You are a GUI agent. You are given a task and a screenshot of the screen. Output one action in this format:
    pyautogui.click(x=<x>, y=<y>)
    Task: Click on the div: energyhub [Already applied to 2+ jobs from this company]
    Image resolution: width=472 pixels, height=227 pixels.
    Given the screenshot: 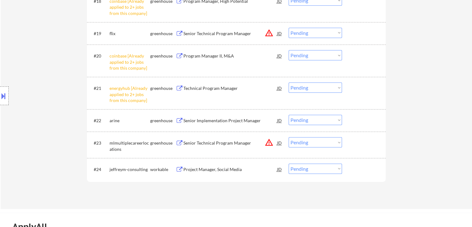 What is the action you would take?
    pyautogui.click(x=130, y=94)
    